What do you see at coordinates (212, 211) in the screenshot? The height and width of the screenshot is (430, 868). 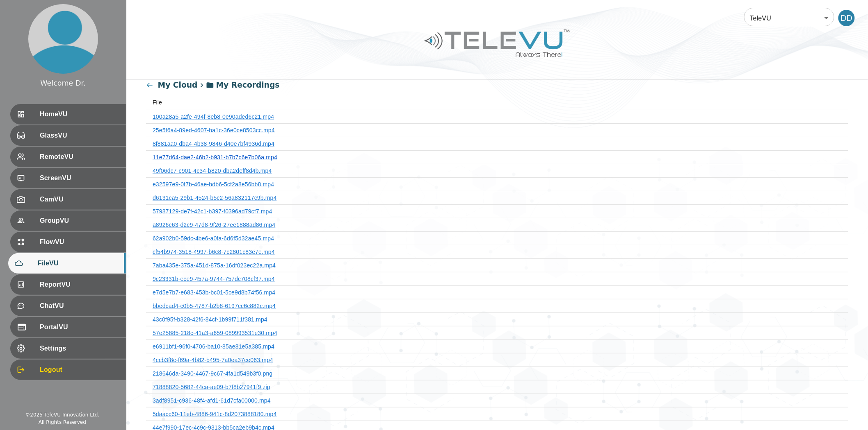 I see `a: 57987129-de7f-42c1-b397-f0396ad79cf7.mp4` at bounding box center [212, 211].